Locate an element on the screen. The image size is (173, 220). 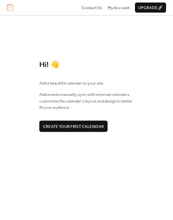
img: logo is located at coordinates (10, 8).